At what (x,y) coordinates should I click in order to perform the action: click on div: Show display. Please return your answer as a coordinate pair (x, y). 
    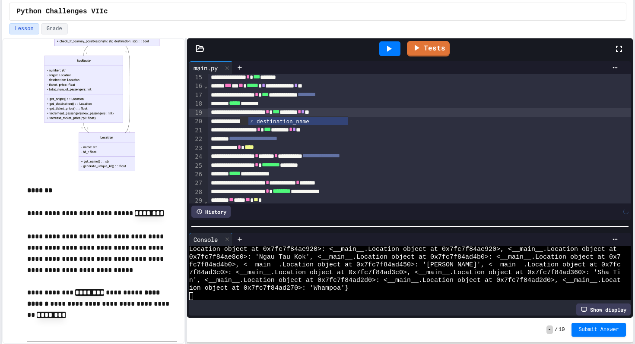
    Looking at the image, I should click on (603, 310).